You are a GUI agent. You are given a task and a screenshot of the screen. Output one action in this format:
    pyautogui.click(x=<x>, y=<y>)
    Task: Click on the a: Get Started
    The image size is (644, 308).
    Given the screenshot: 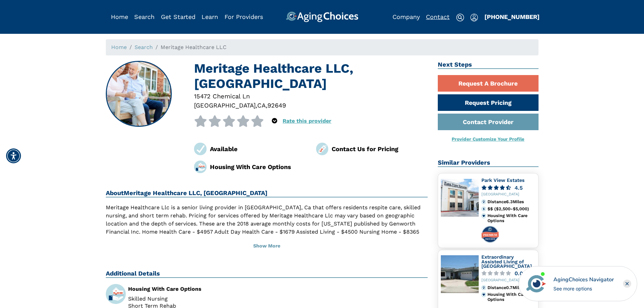 What is the action you would take?
    pyautogui.click(x=178, y=17)
    